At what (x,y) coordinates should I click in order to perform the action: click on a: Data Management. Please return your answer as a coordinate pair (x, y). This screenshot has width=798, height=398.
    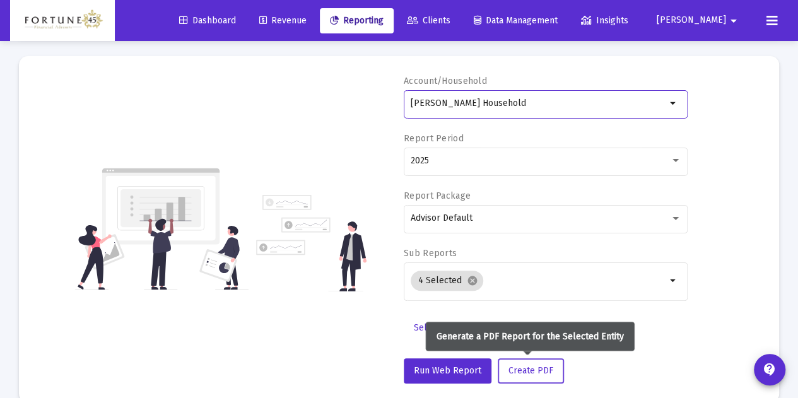
    Looking at the image, I should click on (515, 21).